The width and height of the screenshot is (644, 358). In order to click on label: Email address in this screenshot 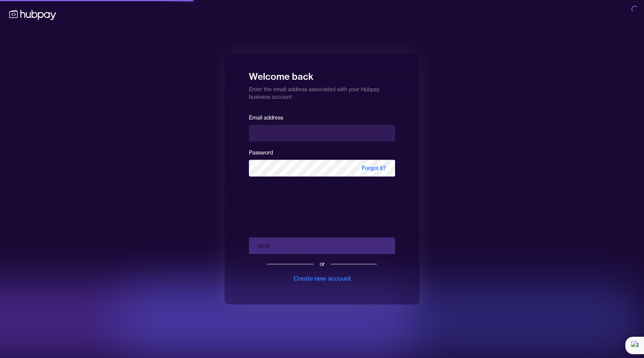, I will do `click(266, 118)`.